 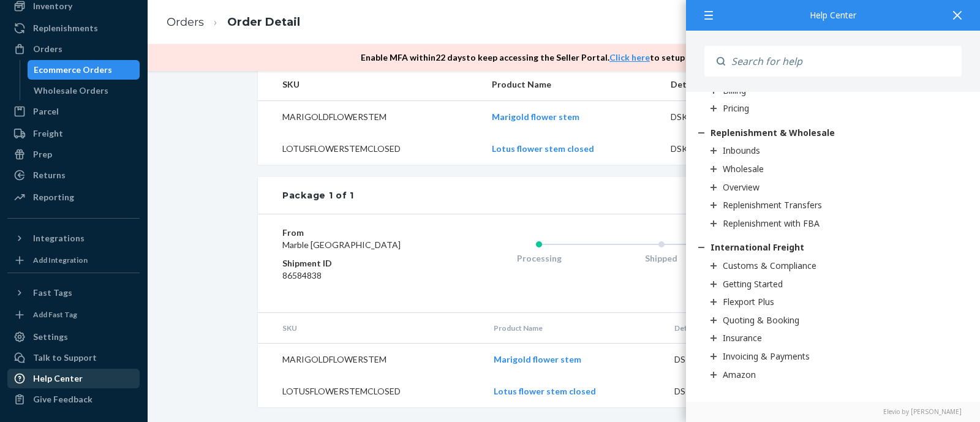 I want to click on div: Amazon, so click(x=739, y=374).